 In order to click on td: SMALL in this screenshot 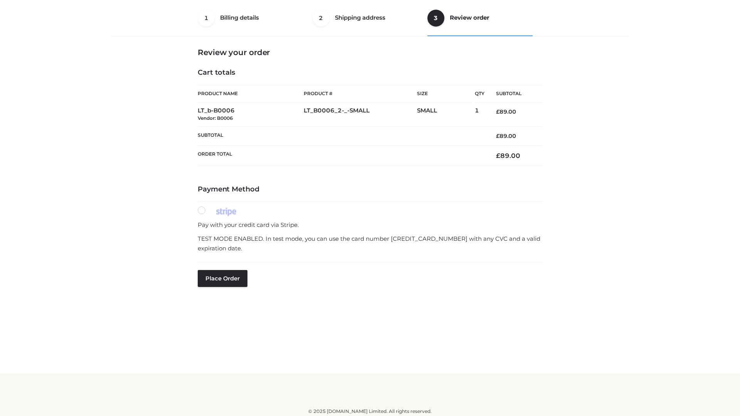, I will do `click(446, 114)`.